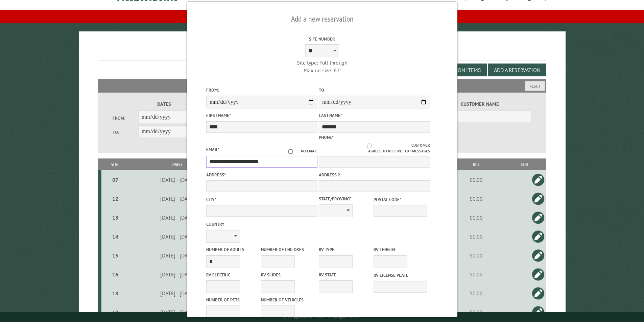  I want to click on th: Dates, so click(177, 164).